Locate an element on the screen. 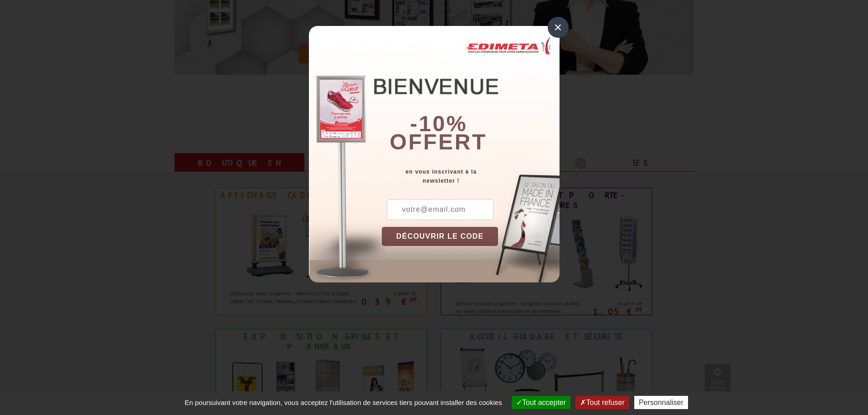  button: DÉCOUVRIR LE CODE is located at coordinates (440, 236).